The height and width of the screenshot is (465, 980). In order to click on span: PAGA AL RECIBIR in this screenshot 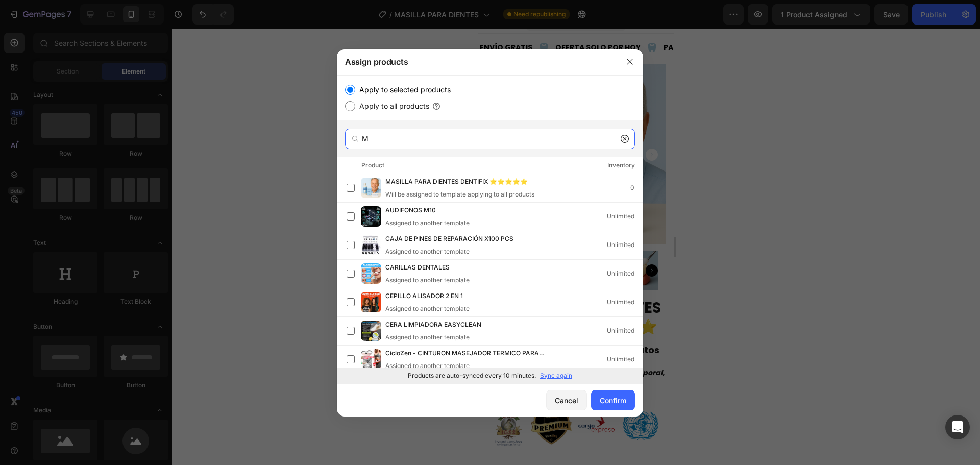, I will do `click(215, 19)`.